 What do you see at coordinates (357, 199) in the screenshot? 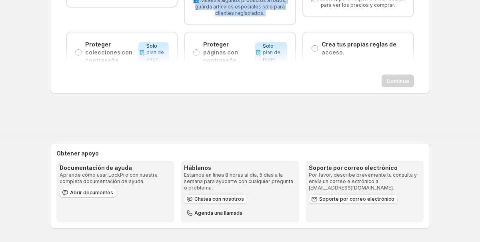
I see `span: Soporte por correo electrónico` at bounding box center [357, 199].